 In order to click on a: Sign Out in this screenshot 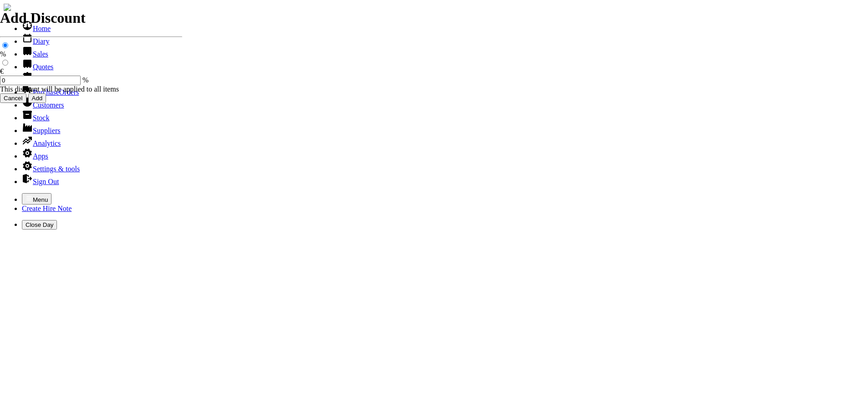, I will do `click(40, 181)`.